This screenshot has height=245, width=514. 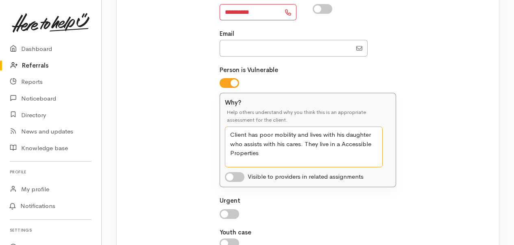 I want to click on div: Visible to providers in related assignments, so click(x=306, y=177).